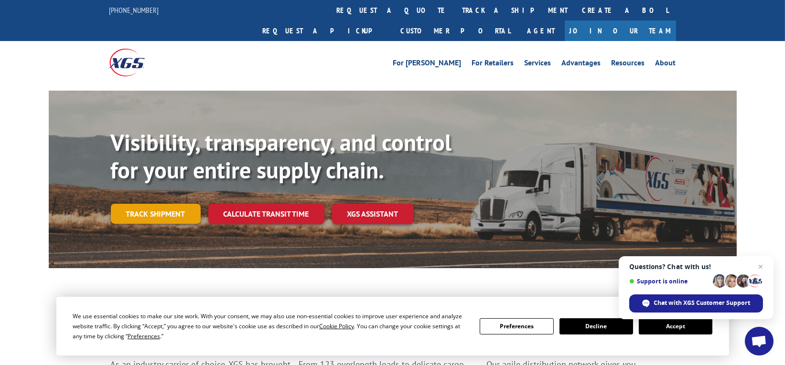 This screenshot has width=785, height=365. Describe the element at coordinates (675, 327) in the screenshot. I see `button: Accept` at that location.